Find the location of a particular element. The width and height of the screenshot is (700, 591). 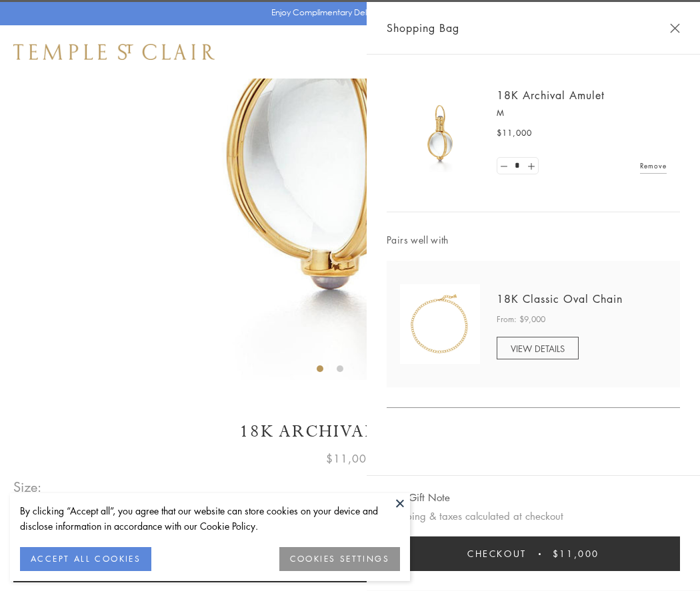

button: COOKIES SETTINGS is located at coordinates (339, 559).